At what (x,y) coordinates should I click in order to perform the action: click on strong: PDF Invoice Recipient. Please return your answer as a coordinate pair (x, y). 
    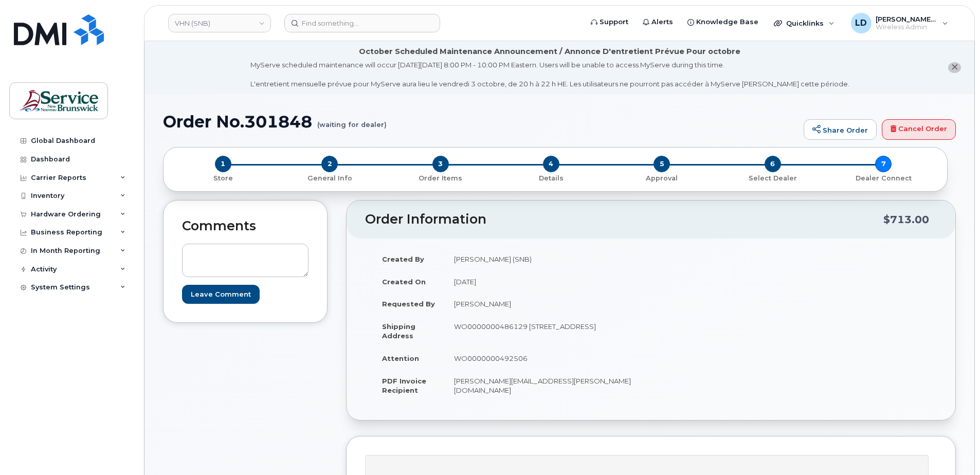
    Looking at the image, I should click on (404, 385).